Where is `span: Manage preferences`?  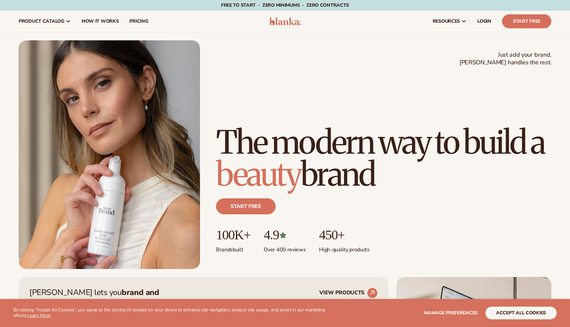
span: Manage preferences is located at coordinates (450, 312).